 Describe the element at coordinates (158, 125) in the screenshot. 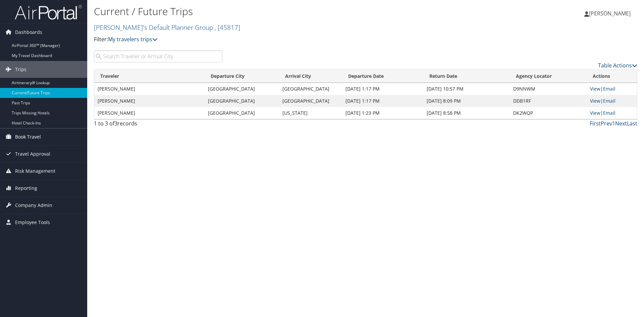

I see `div: 1 to 3 of records` at that location.